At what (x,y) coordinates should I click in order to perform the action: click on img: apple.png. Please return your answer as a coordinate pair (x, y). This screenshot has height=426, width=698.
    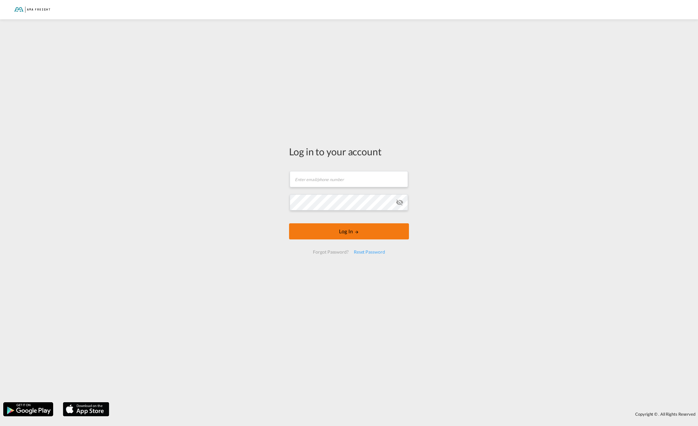
    Looking at the image, I should click on (86, 409).